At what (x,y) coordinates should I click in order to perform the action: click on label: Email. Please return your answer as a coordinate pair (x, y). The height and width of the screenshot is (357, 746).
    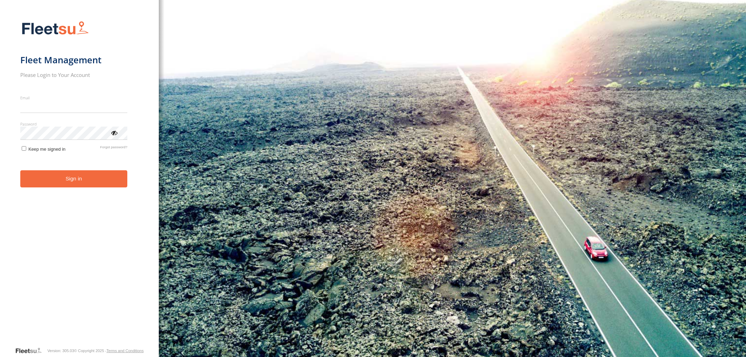
    Looking at the image, I should click on (74, 98).